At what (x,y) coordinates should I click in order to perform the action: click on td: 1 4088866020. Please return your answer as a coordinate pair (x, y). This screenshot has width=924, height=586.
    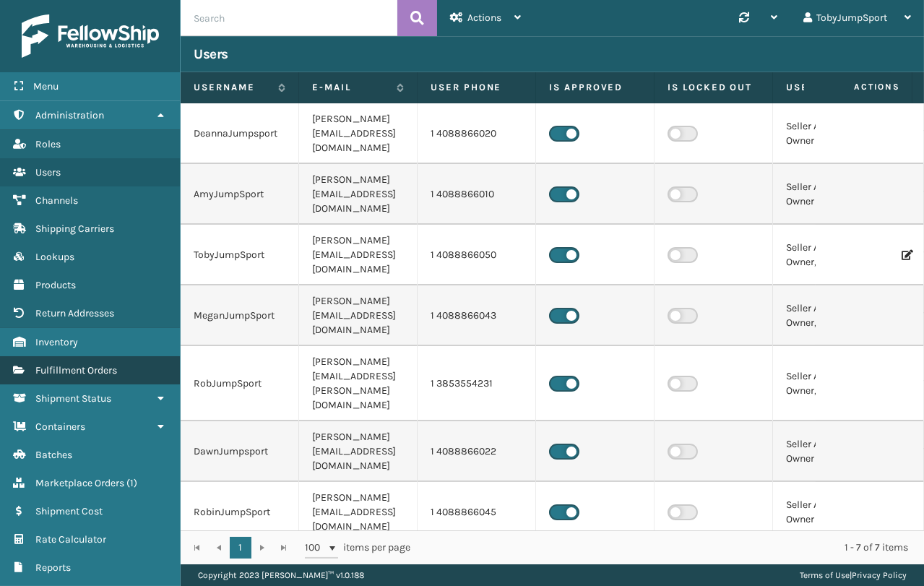
    Looking at the image, I should click on (476, 133).